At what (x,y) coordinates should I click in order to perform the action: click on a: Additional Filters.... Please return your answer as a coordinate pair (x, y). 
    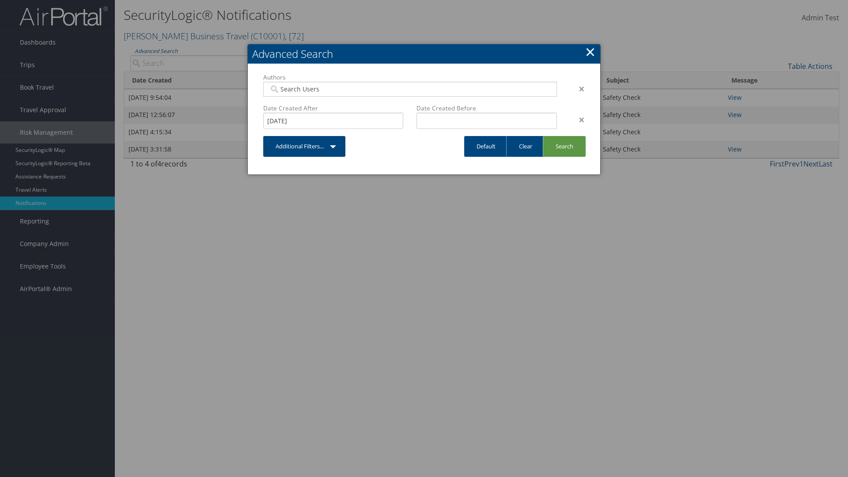
    Looking at the image, I should click on (304, 146).